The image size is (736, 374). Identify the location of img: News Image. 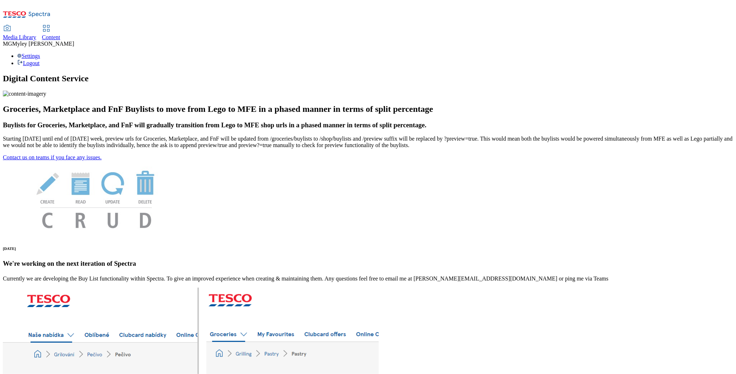
(96, 198).